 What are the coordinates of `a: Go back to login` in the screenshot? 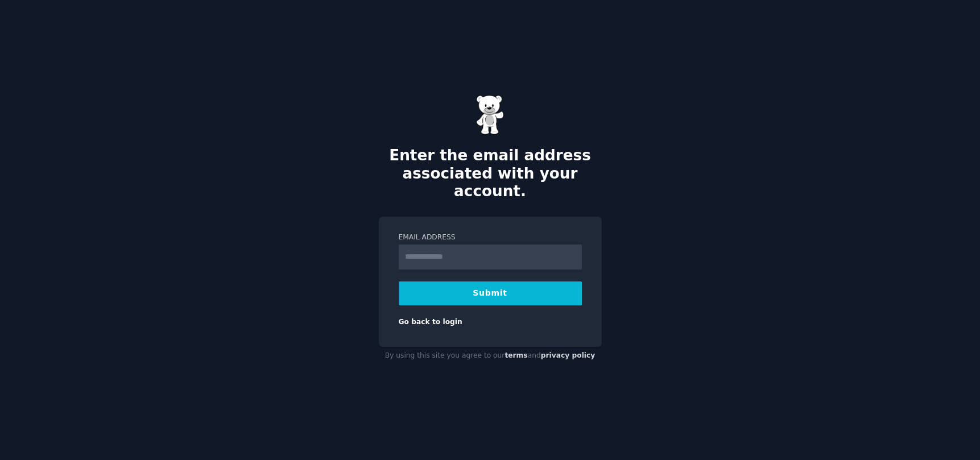 It's located at (430, 322).